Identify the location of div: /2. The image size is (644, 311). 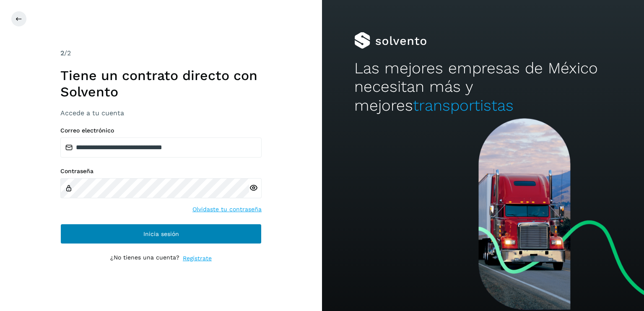
(161, 53).